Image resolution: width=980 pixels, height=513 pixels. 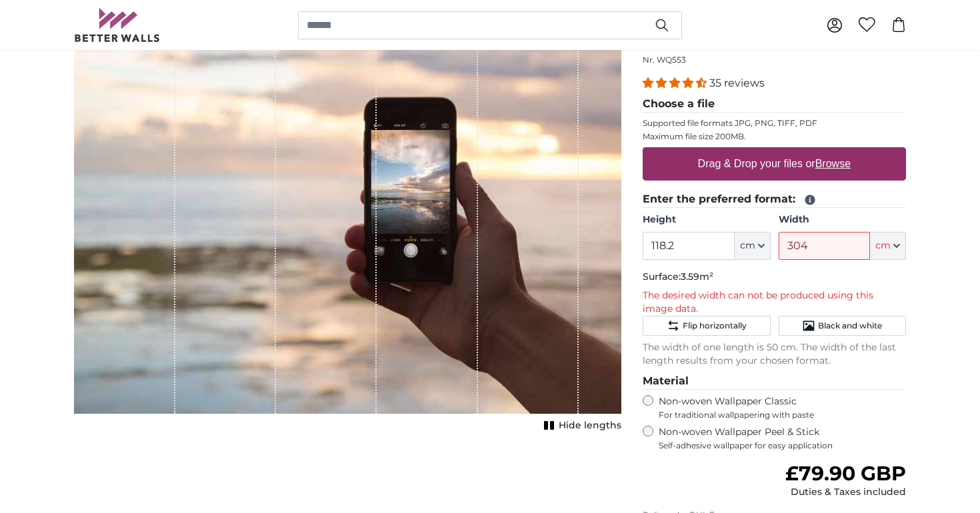 What do you see at coordinates (737, 83) in the screenshot?
I see `span: 35 reviews` at bounding box center [737, 83].